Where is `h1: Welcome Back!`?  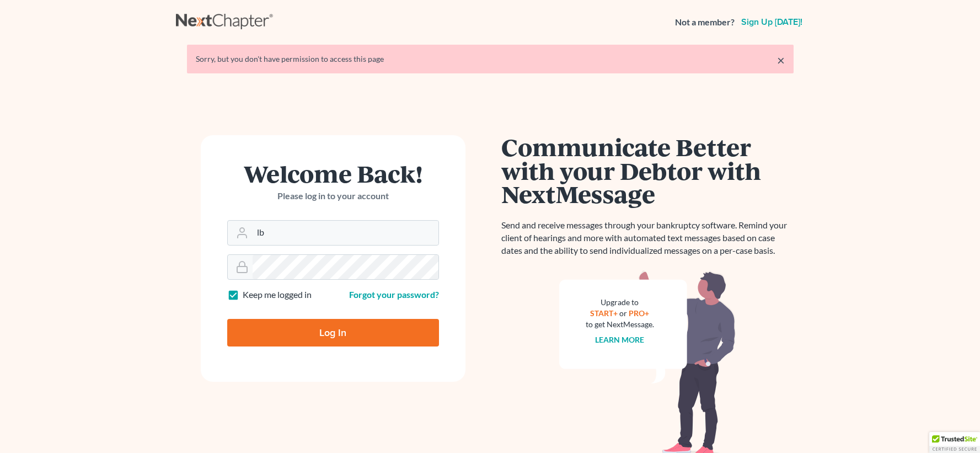 h1: Welcome Back! is located at coordinates (333, 174).